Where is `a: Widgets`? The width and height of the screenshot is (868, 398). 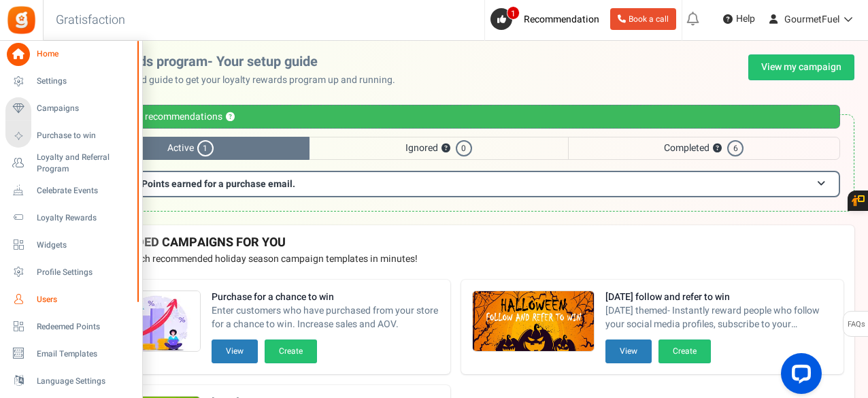 a: Widgets is located at coordinates (70, 245).